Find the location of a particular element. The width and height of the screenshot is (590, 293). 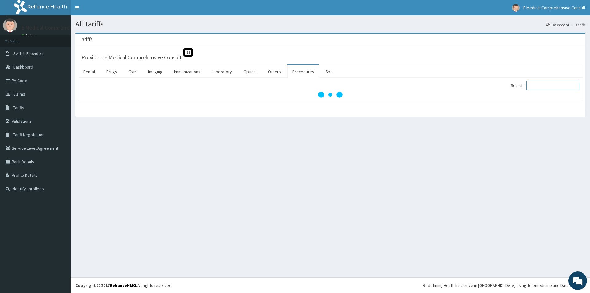

span: Claims is located at coordinates (19, 94).